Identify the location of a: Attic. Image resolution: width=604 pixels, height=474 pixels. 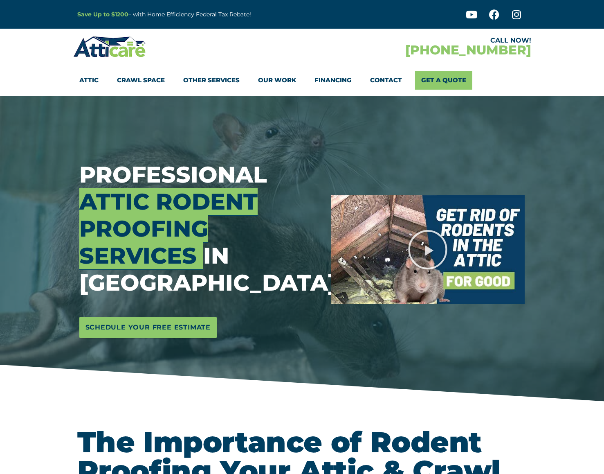
(89, 80).